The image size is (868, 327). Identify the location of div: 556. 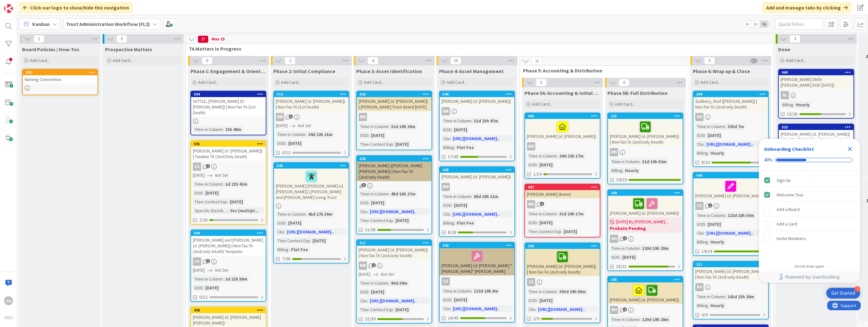
(394, 94).